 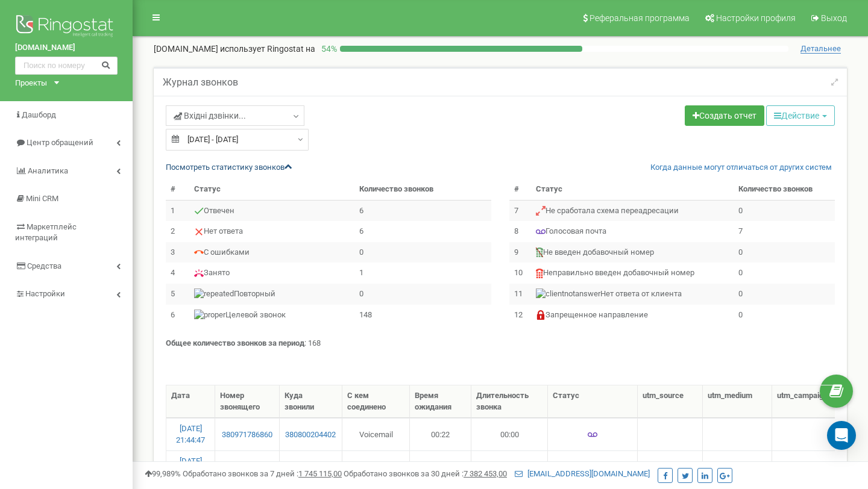 What do you see at coordinates (376, 467) in the screenshot?
I see `td: tehnoezhua_122` at bounding box center [376, 467].